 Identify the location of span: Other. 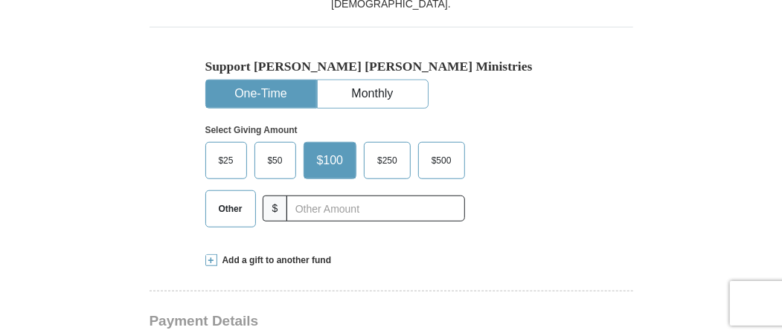
(231, 209).